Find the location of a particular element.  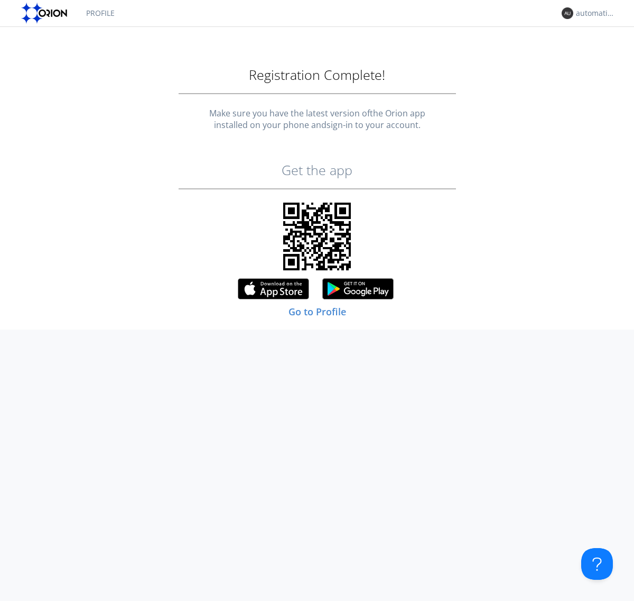

img: appstore.svg is located at coordinates (275, 291).